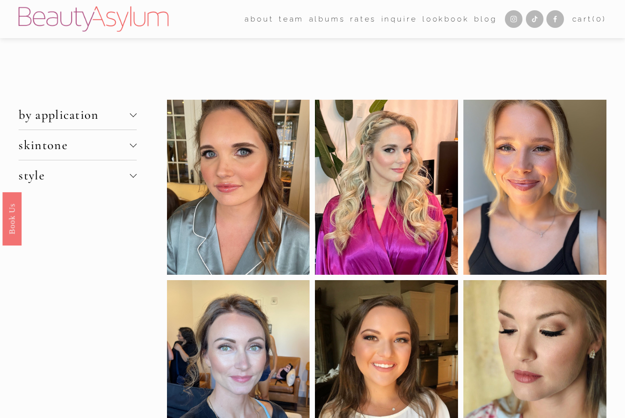 The width and height of the screenshot is (625, 418). What do you see at coordinates (74, 145) in the screenshot?
I see `span: skintone` at bounding box center [74, 145].